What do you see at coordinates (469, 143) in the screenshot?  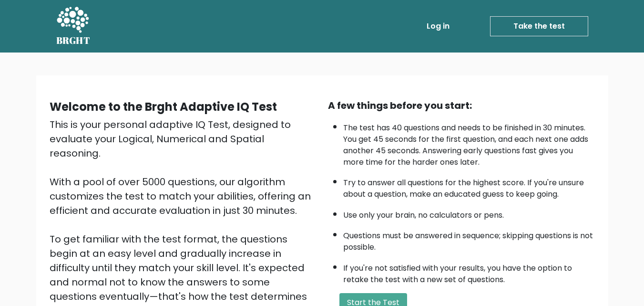 I see `li: The test has 40 questions and needs to be finished in 30 minutes. You get 45 seconds for the firs...` at bounding box center [469, 143].